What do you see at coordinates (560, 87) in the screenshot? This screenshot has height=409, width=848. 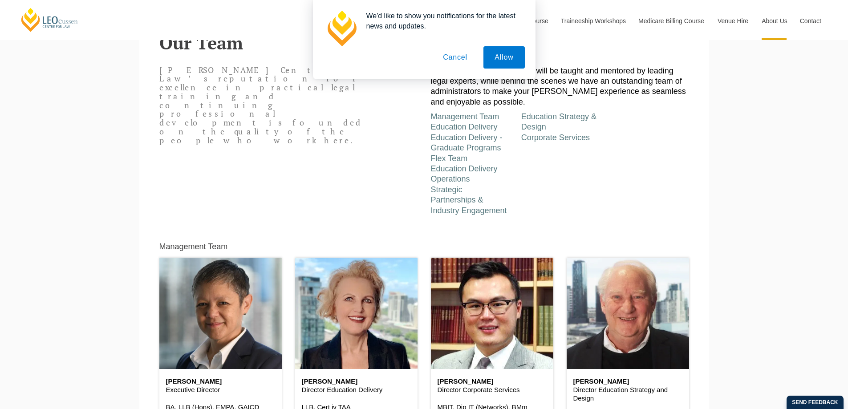 I see `p: As a user of our services you will be taught and mentored by leading legal experts, while behind ...` at bounding box center [560, 87].